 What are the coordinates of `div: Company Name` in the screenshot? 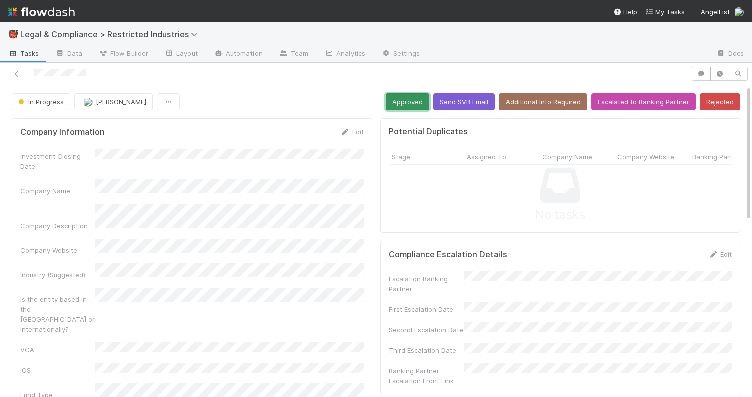 It's located at (58, 191).